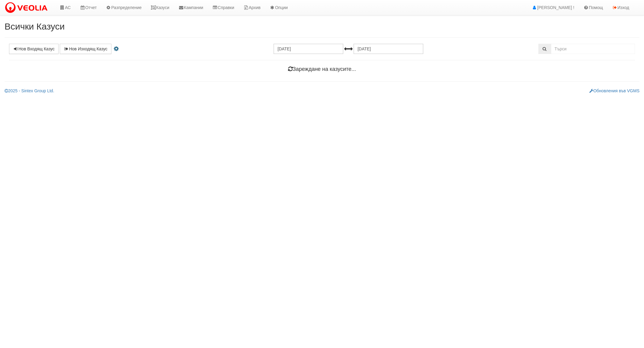 The image size is (644, 348). What do you see at coordinates (322, 26) in the screenshot?
I see `h2: Всички Казуси` at bounding box center [322, 26].